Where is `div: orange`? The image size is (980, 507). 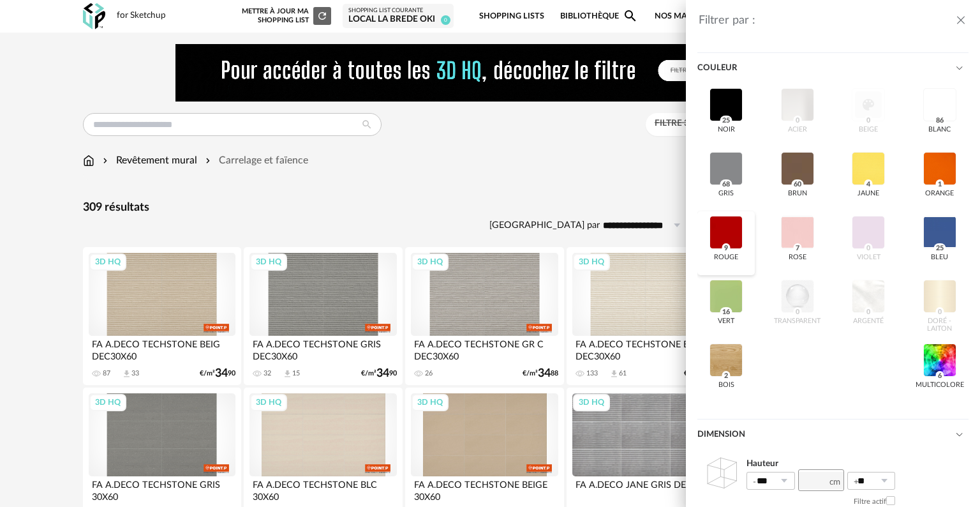
div: orange is located at coordinates (939, 193).